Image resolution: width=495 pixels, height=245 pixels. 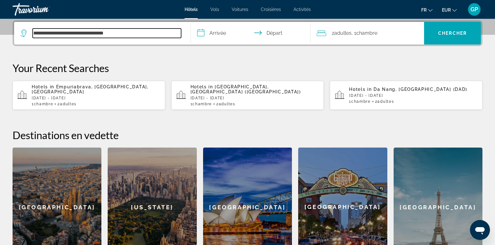 What do you see at coordinates (302, 9) in the screenshot?
I see `span: Activités` at bounding box center [302, 9].